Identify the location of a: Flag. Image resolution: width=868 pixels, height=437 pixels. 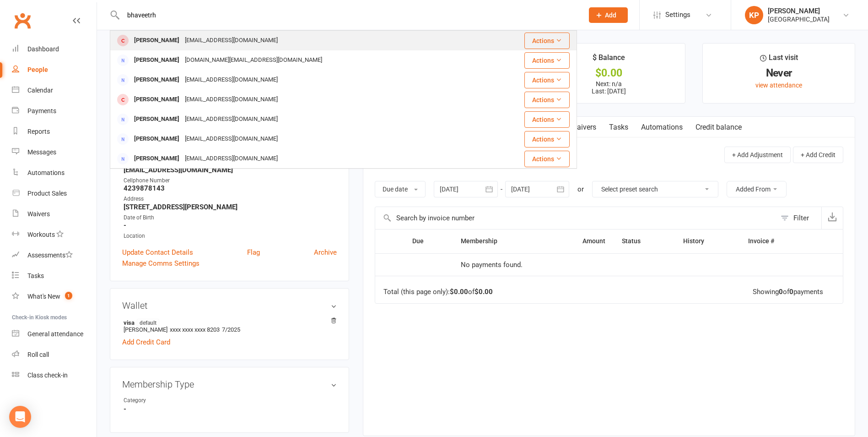
(253, 252).